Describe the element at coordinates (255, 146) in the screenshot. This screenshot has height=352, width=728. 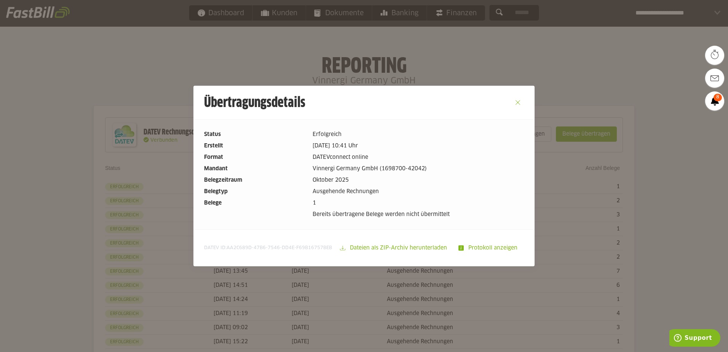
I see `dt: Erstellt` at that location.